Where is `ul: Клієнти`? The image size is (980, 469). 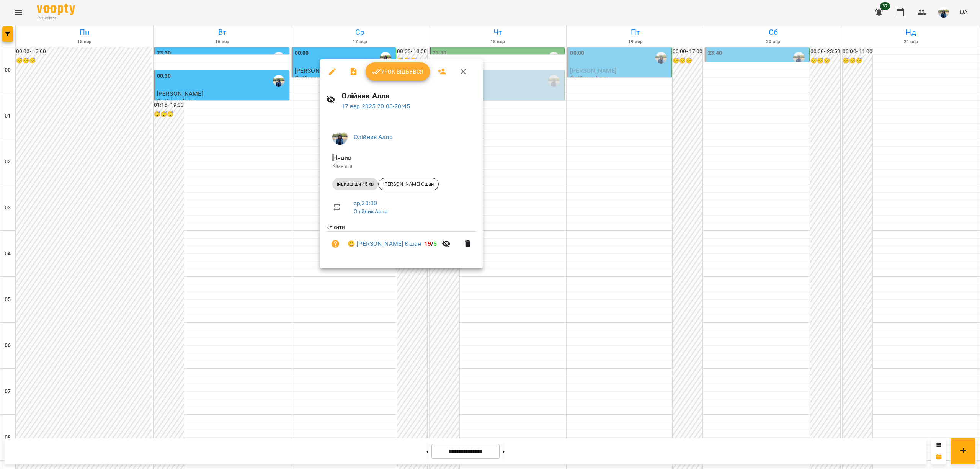
ul: Клієнти is located at coordinates (401, 241).